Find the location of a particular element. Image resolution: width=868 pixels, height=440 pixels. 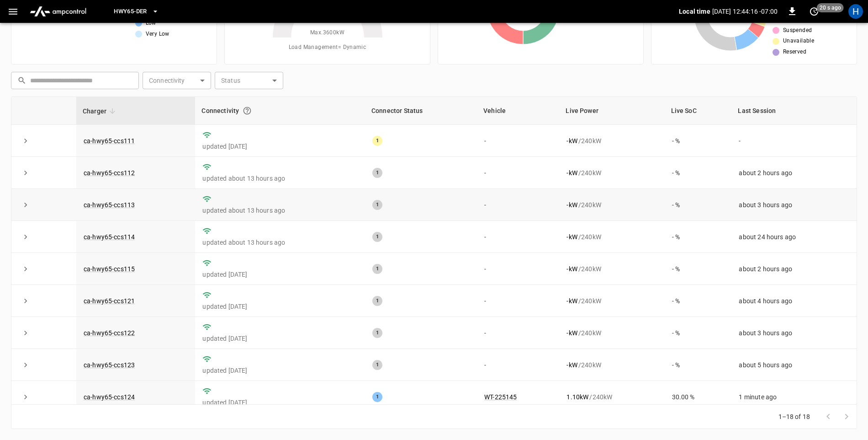

span: Charger is located at coordinates (101, 111).